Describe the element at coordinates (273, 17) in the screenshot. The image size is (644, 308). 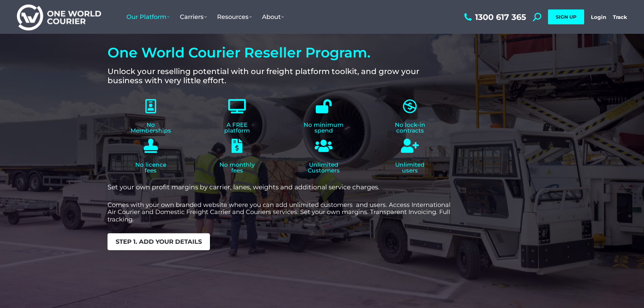
I see `span: About` at that location.